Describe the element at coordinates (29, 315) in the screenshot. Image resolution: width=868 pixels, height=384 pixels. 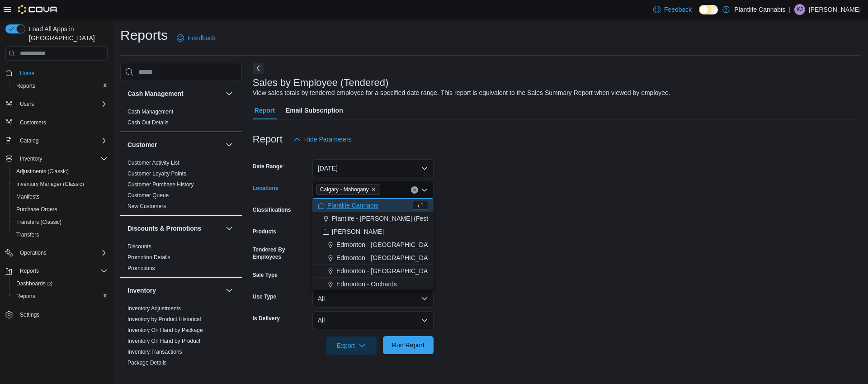
I see `a: Settings` at that location.